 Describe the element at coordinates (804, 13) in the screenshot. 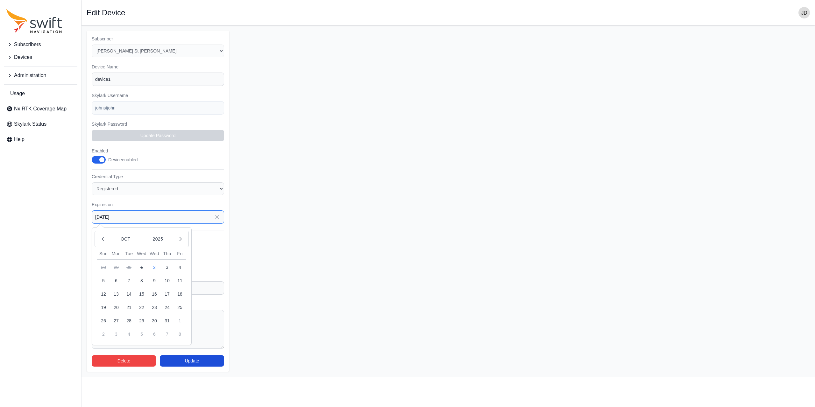

I see `img: user photo` at that location.